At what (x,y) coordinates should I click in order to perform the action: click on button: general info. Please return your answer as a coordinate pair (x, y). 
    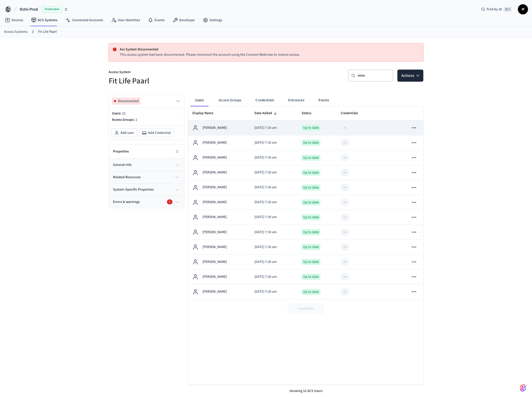
    Looking at the image, I should click on (146, 165).